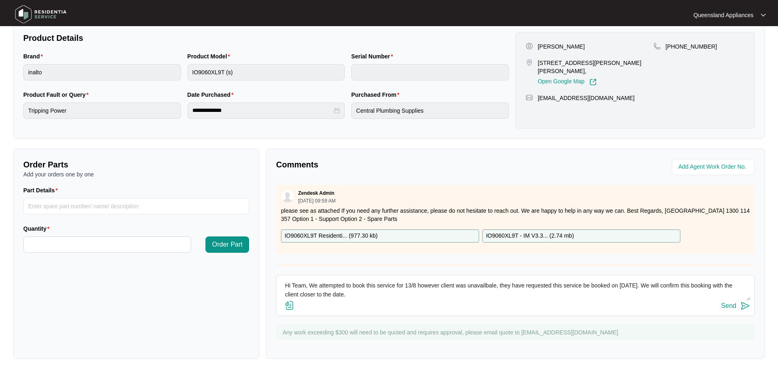  What do you see at coordinates (136, 206) in the screenshot?
I see `input: Part Details` at bounding box center [136, 206].